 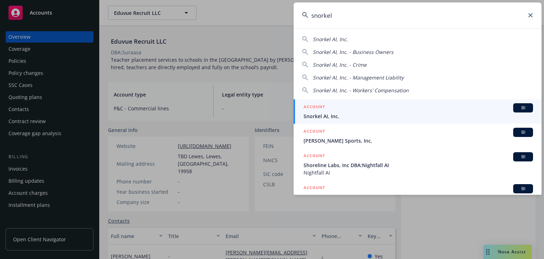 What do you see at coordinates (358, 77) in the screenshot?
I see `span: Snorkel AI, Inc. - Management Liability` at bounding box center [358, 77].